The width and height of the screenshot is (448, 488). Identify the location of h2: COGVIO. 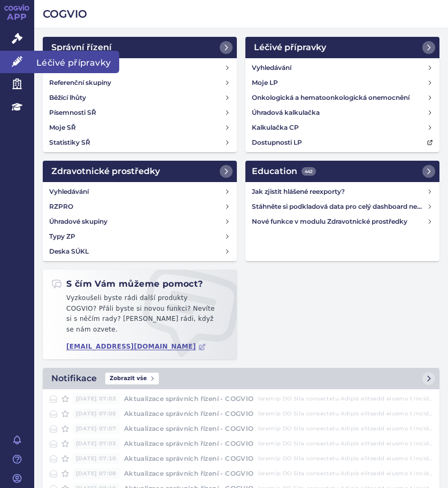
(241, 14).